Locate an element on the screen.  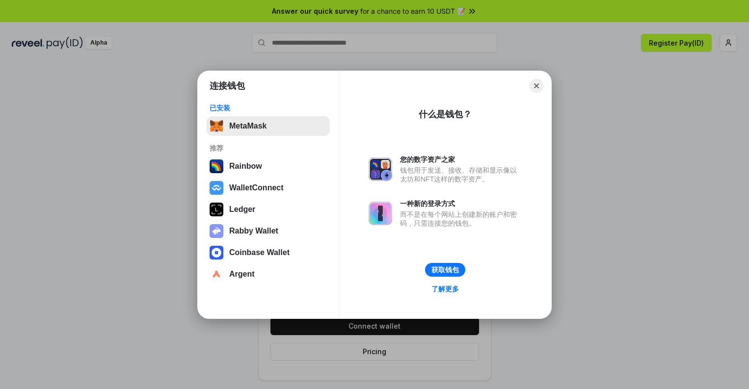
button: Rabby Wallet is located at coordinates (268, 231).